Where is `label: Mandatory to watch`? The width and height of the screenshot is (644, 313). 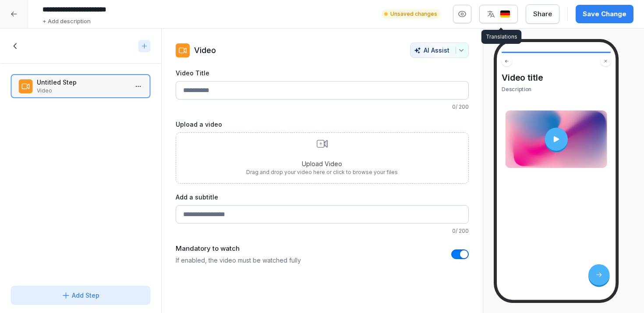 label: Mandatory to watch is located at coordinates (238, 249).